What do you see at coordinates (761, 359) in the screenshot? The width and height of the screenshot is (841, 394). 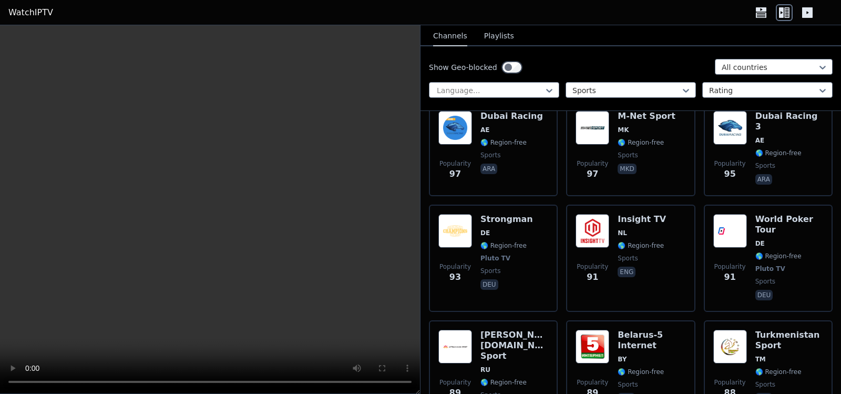 I see `span: TM` at bounding box center [761, 359].